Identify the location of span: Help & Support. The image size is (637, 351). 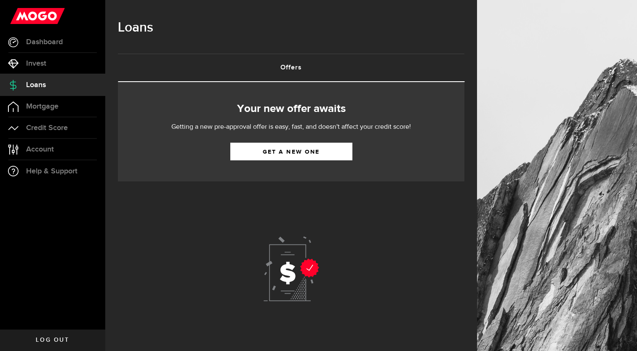
(52, 171).